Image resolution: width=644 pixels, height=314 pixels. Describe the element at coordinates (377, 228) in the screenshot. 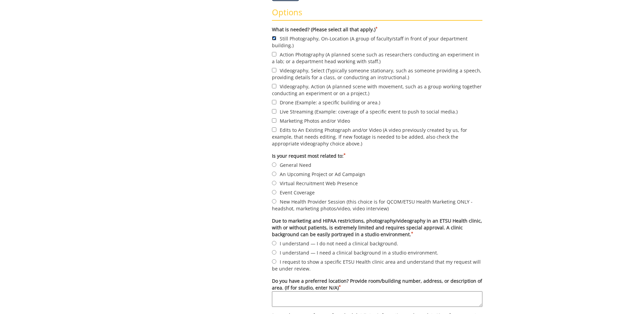

I see `label: Due to marketing and HIPAA restrictions, photography/videography in an ETSU Health clinic, with o...` at that location.